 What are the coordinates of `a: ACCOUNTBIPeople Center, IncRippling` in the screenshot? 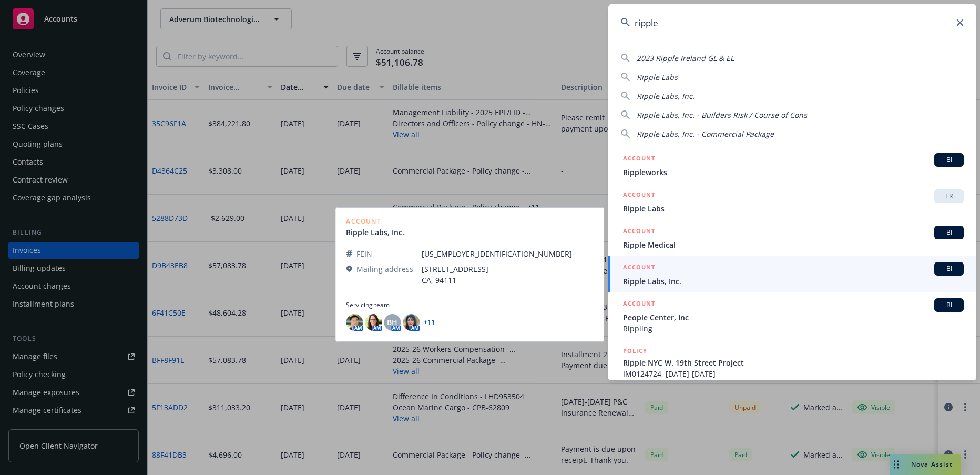 It's located at (793, 316).